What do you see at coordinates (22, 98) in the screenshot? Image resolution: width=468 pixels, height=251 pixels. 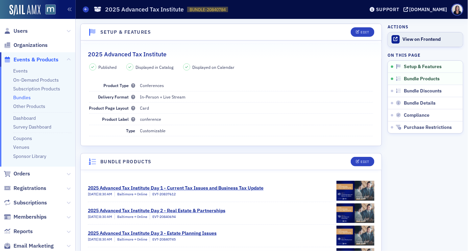 I see `a: Bundles` at bounding box center [22, 98].